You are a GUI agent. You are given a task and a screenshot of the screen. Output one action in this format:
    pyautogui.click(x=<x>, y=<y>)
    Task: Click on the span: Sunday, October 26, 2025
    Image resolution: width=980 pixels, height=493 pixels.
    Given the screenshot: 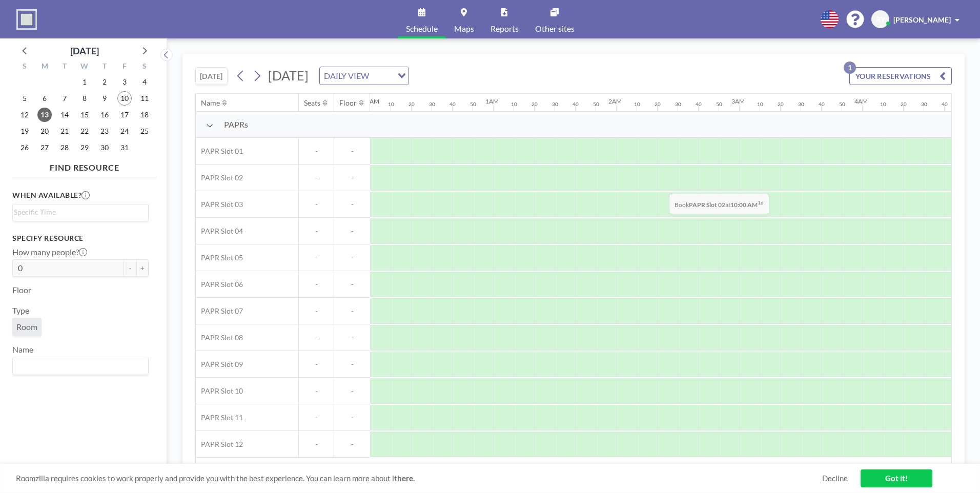 What is the action you would take?
    pyautogui.click(x=24, y=147)
    